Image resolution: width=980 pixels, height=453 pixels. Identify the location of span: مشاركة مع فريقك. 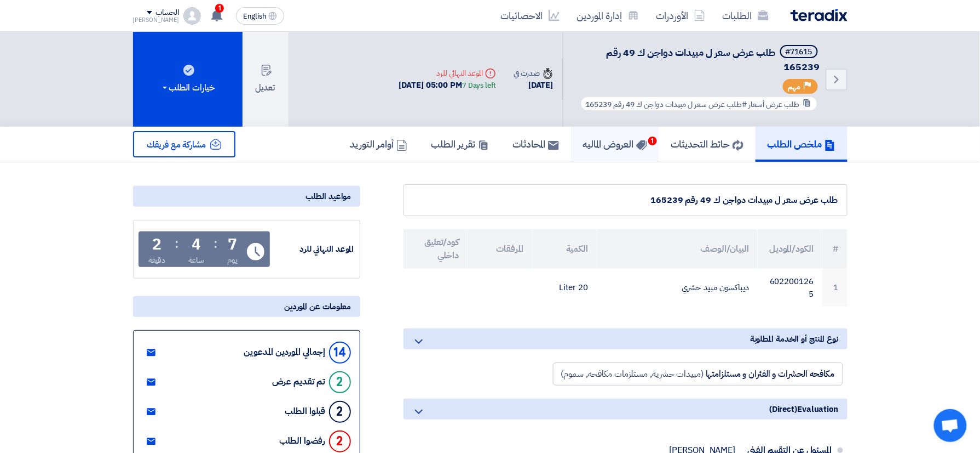
(177, 144).